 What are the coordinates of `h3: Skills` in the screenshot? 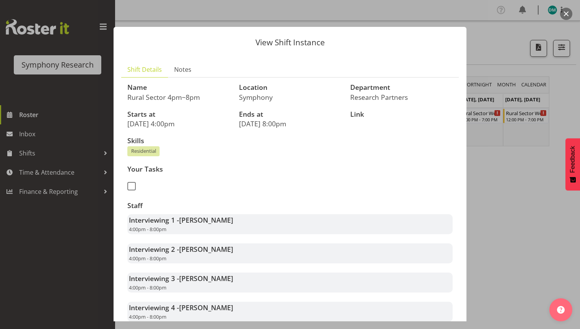 It's located at (290, 141).